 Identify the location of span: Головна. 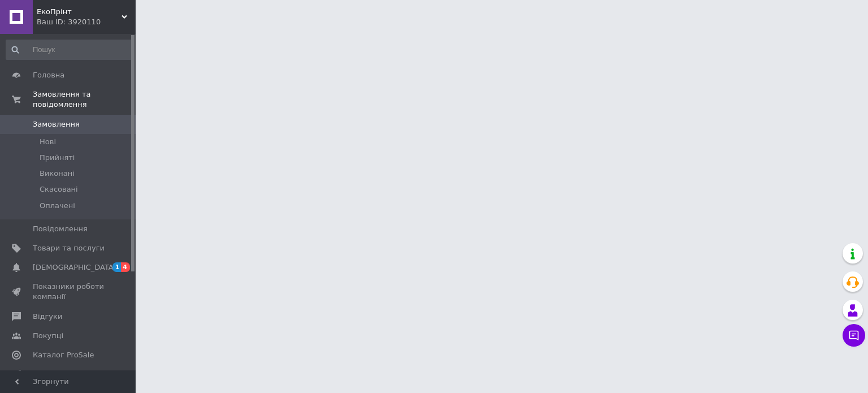
(48, 75).